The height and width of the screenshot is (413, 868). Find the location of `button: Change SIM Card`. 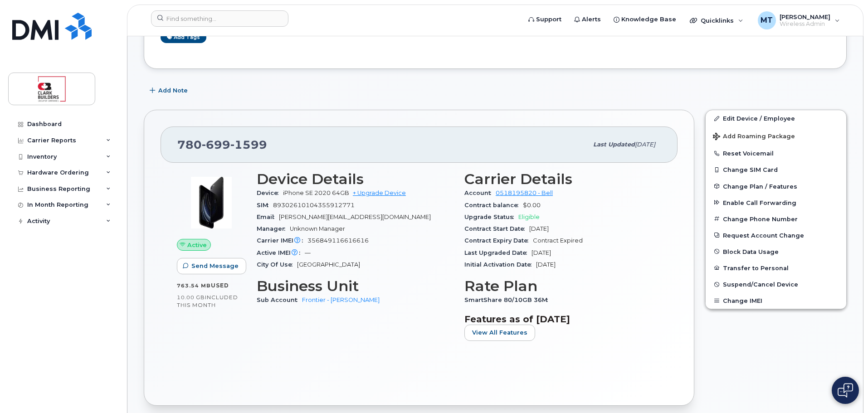

button: Change SIM Card is located at coordinates (776, 169).